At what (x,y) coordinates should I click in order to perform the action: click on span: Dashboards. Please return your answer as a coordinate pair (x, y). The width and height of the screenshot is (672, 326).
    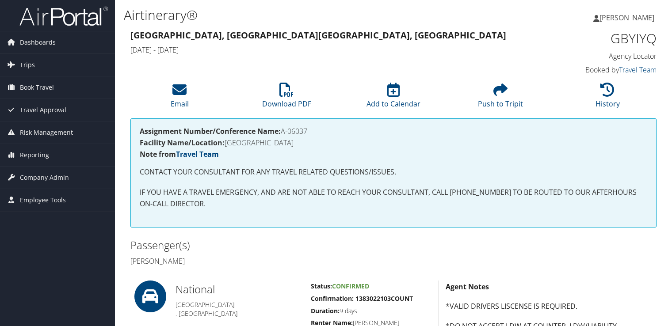
    Looking at the image, I should click on (38, 42).